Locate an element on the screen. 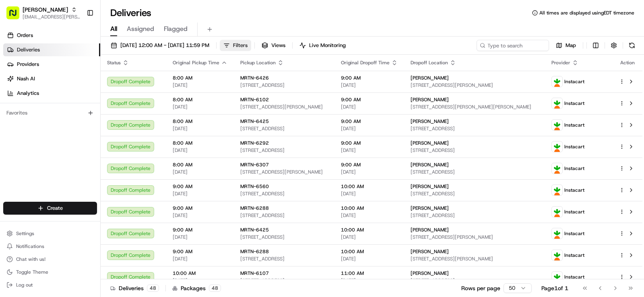 The height and width of the screenshot is (297, 644). span: Settings is located at coordinates (25, 233).